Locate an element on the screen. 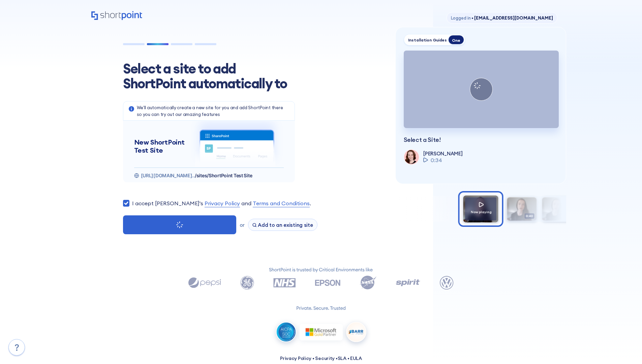 Image resolution: width=642 pixels, height=364 pixels. p: https://gridmode9shortpoint.sharepoint.com/sites/ShortPoint_Playground is located at coordinates (197, 175).